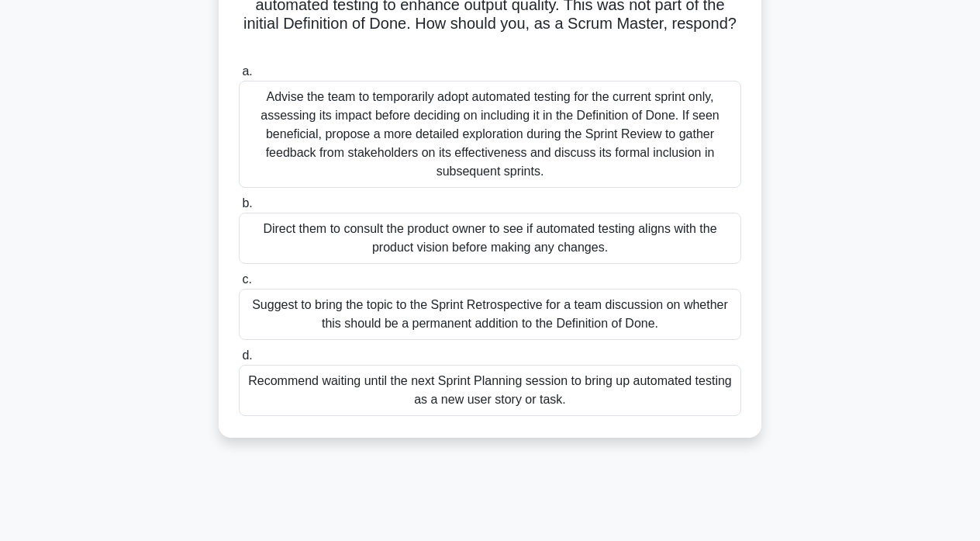 The height and width of the screenshot is (541, 980). I want to click on div: Direct them to consult the product owner to see if automated testing aligns with the product visi..., so click(490, 238).